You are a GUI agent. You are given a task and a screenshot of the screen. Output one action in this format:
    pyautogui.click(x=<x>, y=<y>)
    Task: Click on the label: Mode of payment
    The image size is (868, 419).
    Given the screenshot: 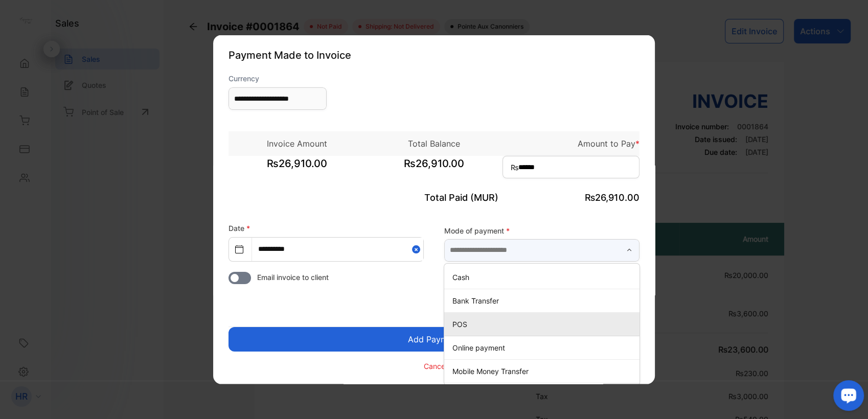 What is the action you would take?
    pyautogui.click(x=542, y=230)
    